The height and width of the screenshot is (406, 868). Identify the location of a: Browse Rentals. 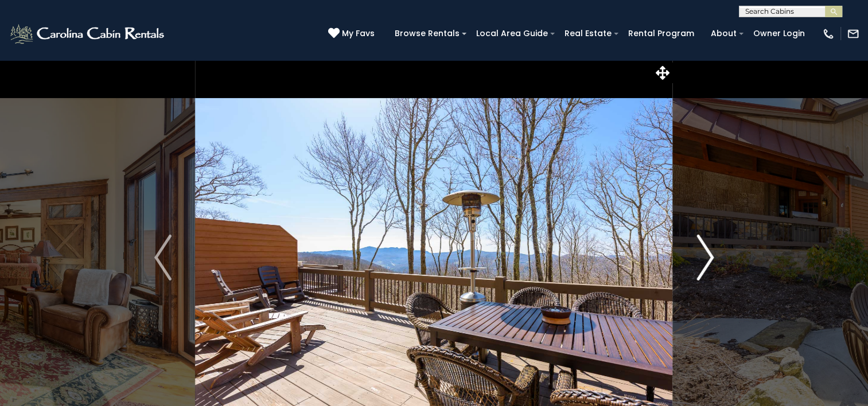
(427, 33).